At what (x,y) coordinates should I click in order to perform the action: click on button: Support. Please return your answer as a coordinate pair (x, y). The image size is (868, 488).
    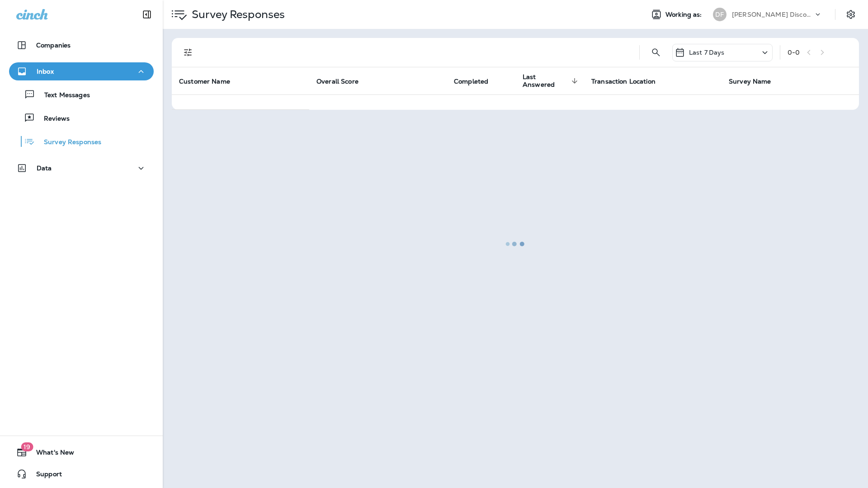
    Looking at the image, I should click on (81, 474).